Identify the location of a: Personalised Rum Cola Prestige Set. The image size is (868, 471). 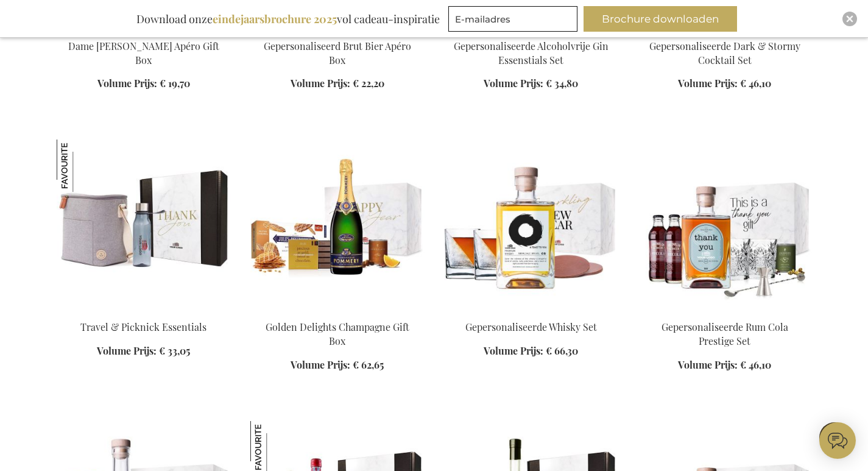
(725, 311).